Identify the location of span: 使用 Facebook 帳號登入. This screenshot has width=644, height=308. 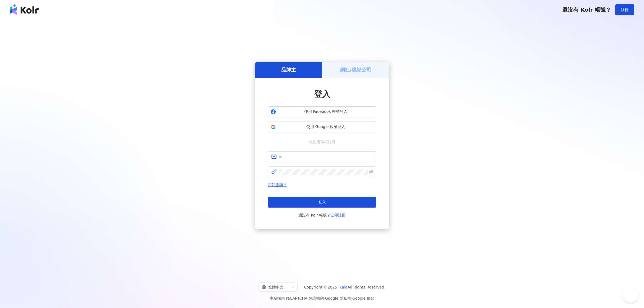
(326, 112).